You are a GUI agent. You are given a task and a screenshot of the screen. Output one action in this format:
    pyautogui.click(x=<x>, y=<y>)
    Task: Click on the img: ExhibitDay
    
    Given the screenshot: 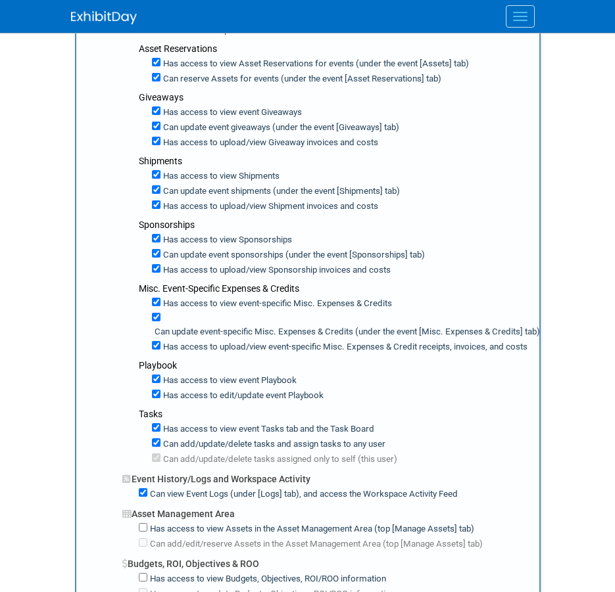 What is the action you would take?
    pyautogui.click(x=104, y=18)
    